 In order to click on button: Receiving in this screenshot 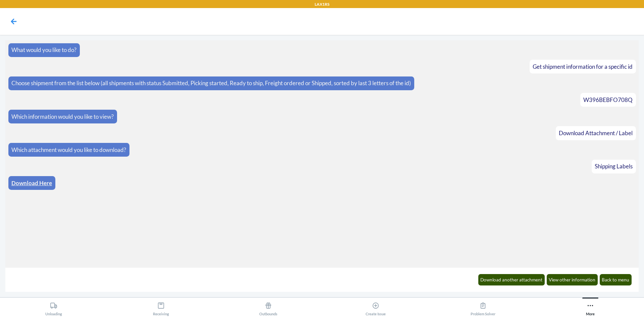, I will do `click(161, 307)`.